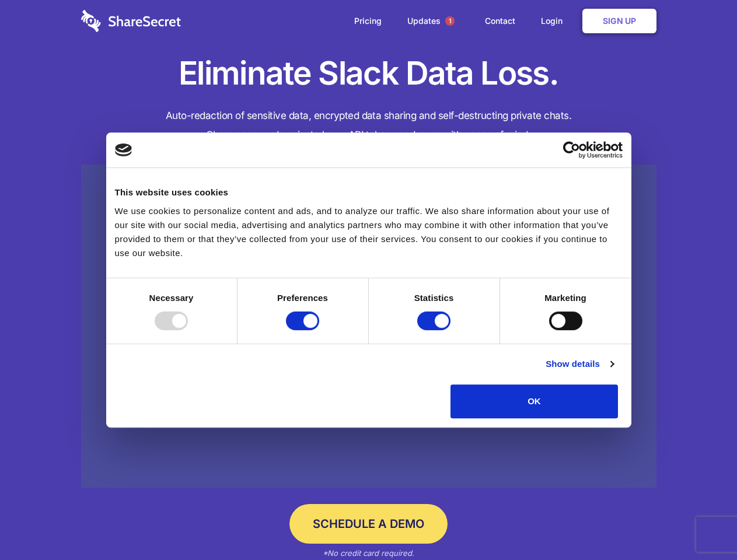  What do you see at coordinates (171, 297) in the screenshot?
I see `strong: Necessary` at bounding box center [171, 297].